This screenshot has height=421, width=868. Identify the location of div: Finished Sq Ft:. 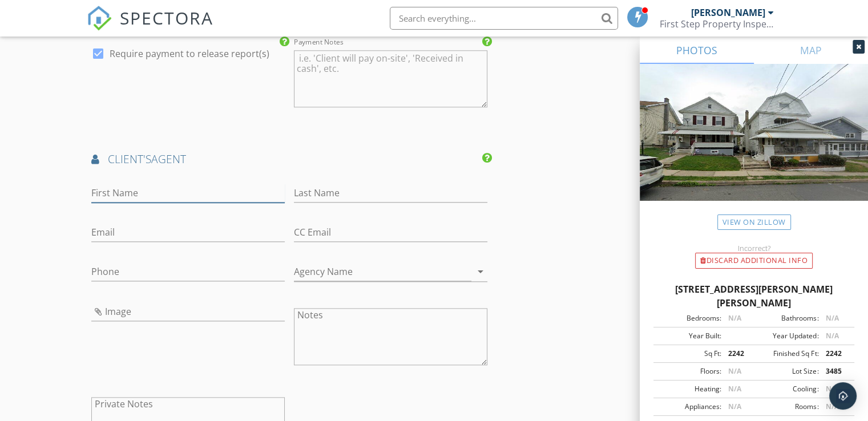
(786, 353).